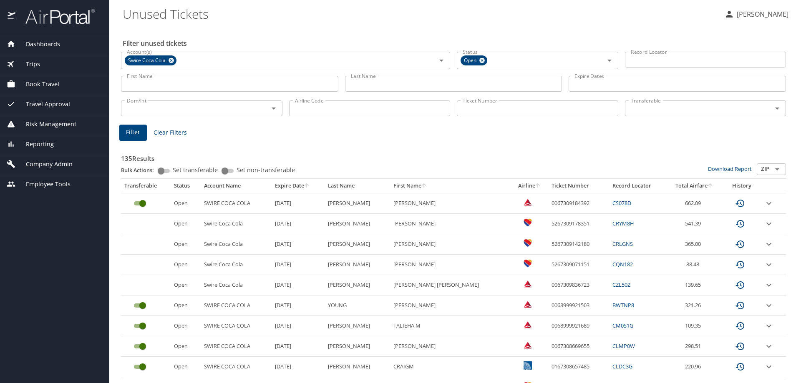 This screenshot has width=801, height=383. What do you see at coordinates (694, 347) in the screenshot?
I see `td: 298.51` at bounding box center [694, 347].